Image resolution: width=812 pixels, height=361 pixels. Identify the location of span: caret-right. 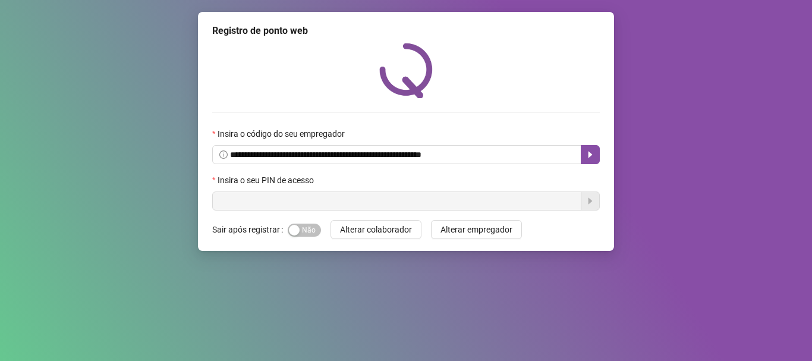
(590, 155).